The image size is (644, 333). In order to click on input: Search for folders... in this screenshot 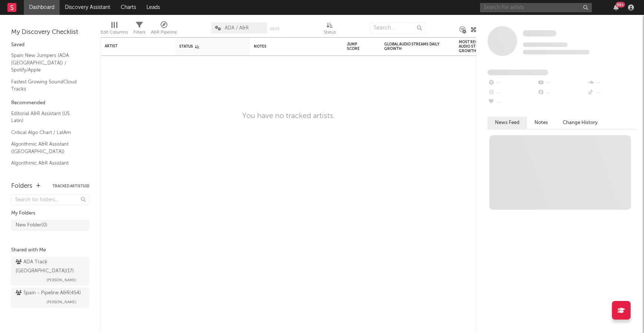, I will do `click(50, 200)`.